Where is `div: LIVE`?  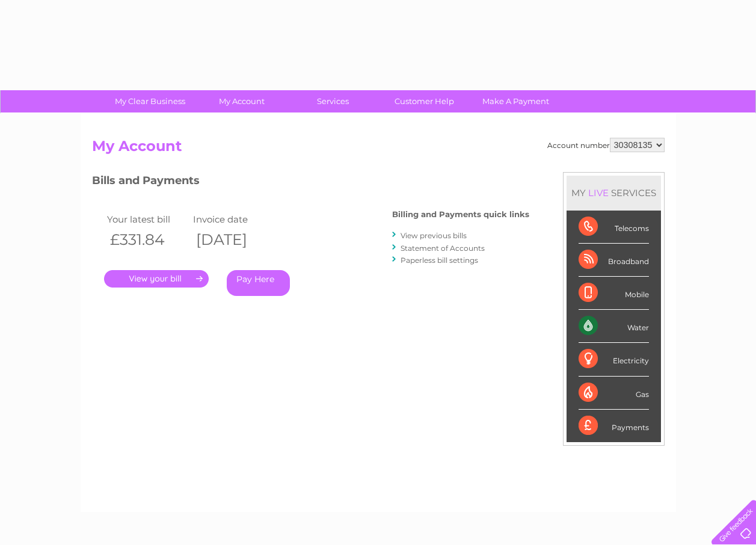
div: LIVE is located at coordinates (598, 192).